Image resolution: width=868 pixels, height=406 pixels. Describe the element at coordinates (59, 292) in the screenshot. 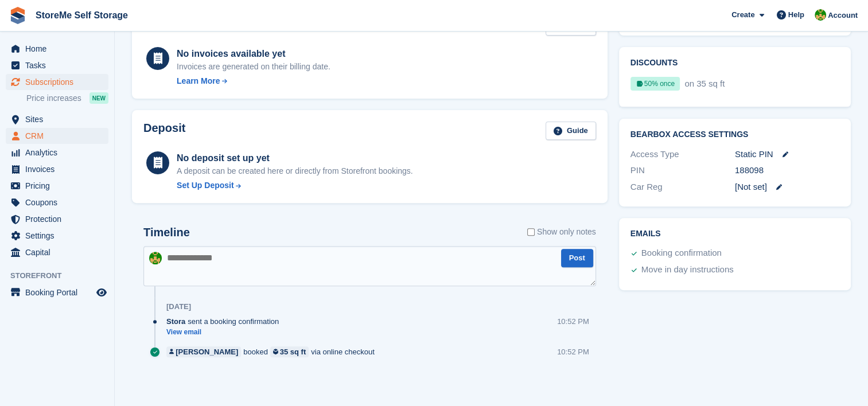

I see `span: Booking Portal` at that location.